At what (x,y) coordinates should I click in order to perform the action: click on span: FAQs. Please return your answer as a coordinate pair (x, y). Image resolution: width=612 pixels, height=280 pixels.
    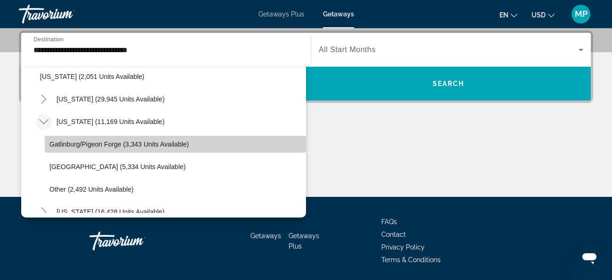
    Looking at the image, I should click on (389, 222).